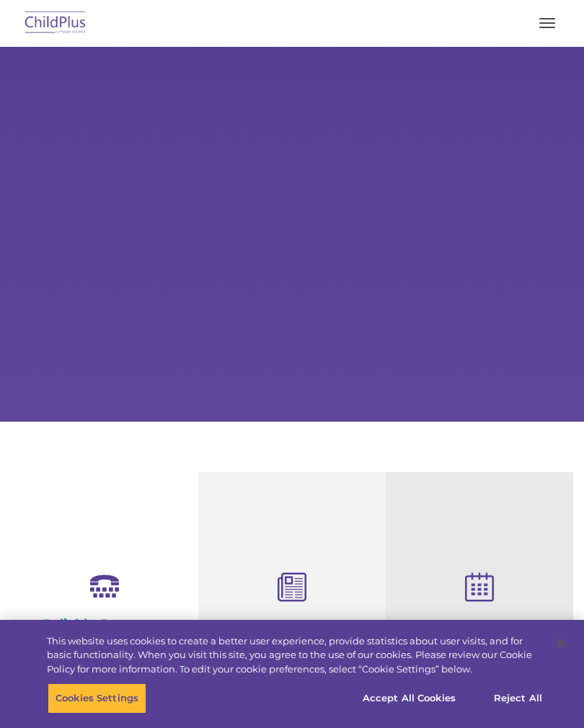 The image size is (584, 728). Describe the element at coordinates (518, 699) in the screenshot. I see `button: Reject All` at that location.